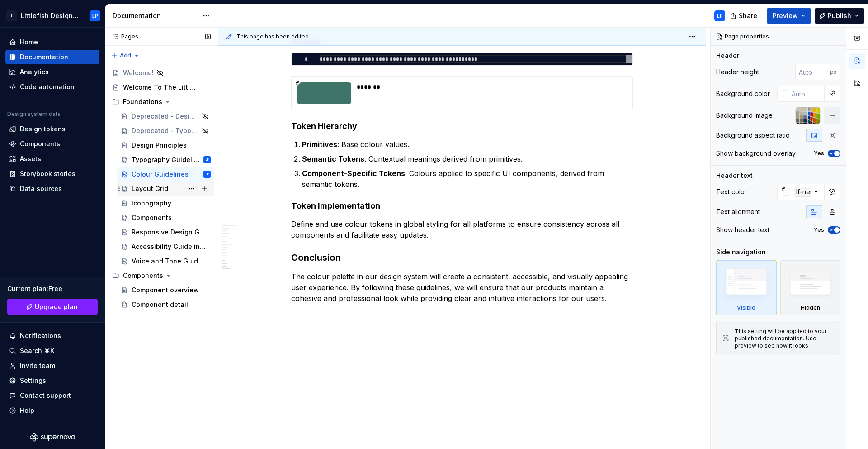  Describe the element at coordinates (165, 304) in the screenshot. I see `a: Component detail` at that location.